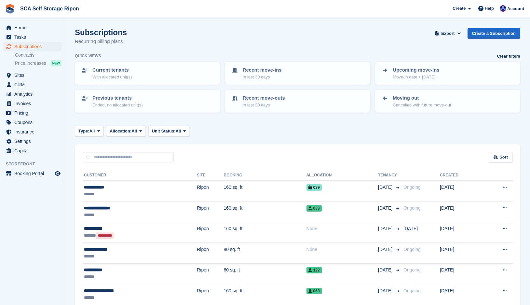 This screenshot has height=305, width=530. Describe the element at coordinates (508, 56) in the screenshot. I see `a: Clear filters` at that location.